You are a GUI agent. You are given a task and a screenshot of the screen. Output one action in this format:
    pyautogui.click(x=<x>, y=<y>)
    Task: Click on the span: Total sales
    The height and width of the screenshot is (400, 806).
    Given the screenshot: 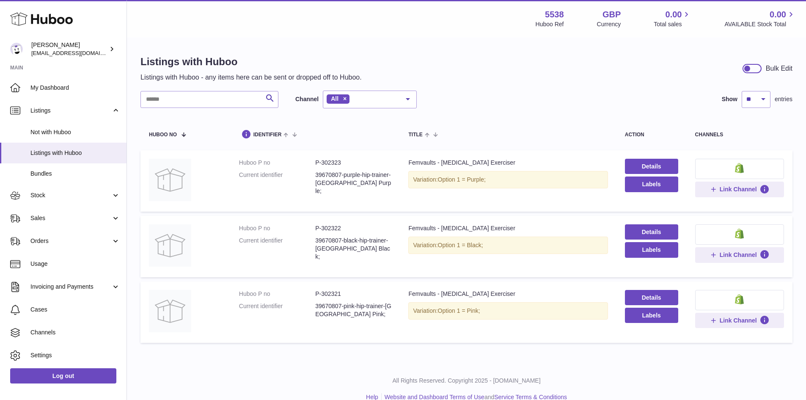 What is the action you would take?
    pyautogui.click(x=672, y=24)
    